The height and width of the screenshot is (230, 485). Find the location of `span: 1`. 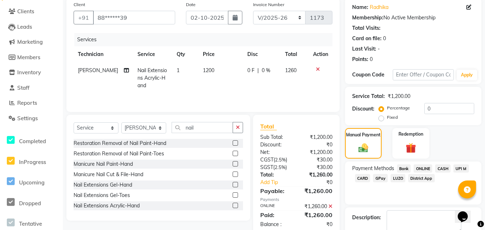

span: 1 is located at coordinates (178, 70).